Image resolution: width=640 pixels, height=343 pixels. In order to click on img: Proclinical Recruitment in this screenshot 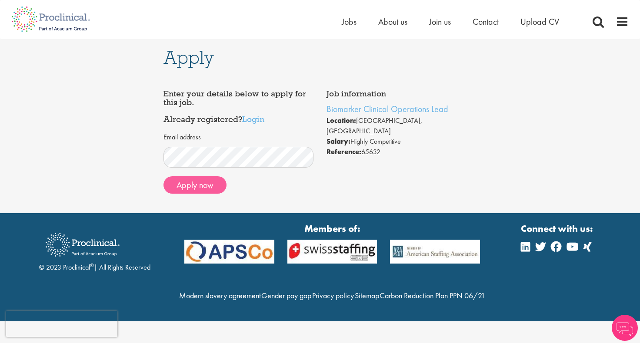, I will do `click(83, 245)`.